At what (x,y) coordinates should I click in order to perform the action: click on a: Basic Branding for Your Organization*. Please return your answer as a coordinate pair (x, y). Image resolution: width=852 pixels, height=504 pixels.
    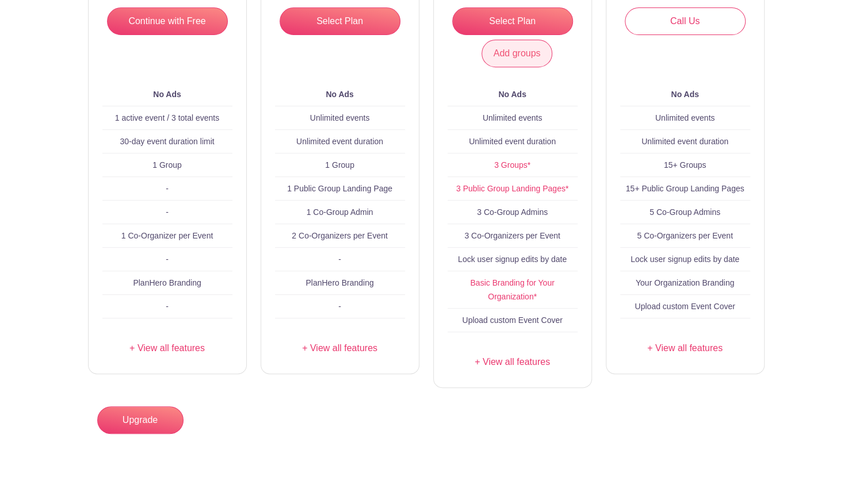
    Looking at the image, I should click on (512, 290).